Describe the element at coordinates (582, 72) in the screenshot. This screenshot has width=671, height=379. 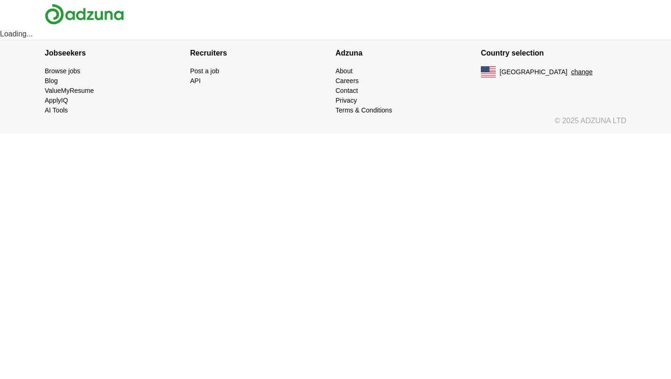
I see `button: change` at that location.